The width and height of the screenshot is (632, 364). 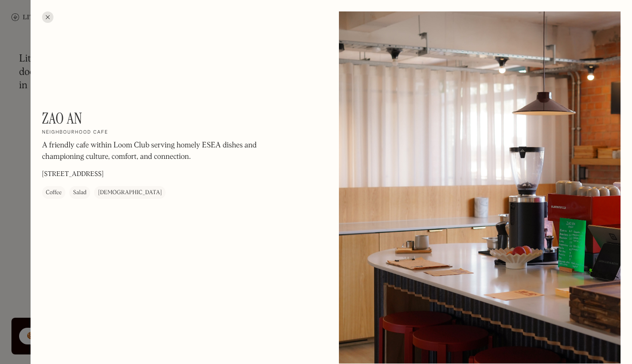 What do you see at coordinates (171, 151) in the screenshot?
I see `p: A friendly cafe within Loom Club serving homely ESEA dishes and championing culture, comfort, and...` at bounding box center [171, 151].